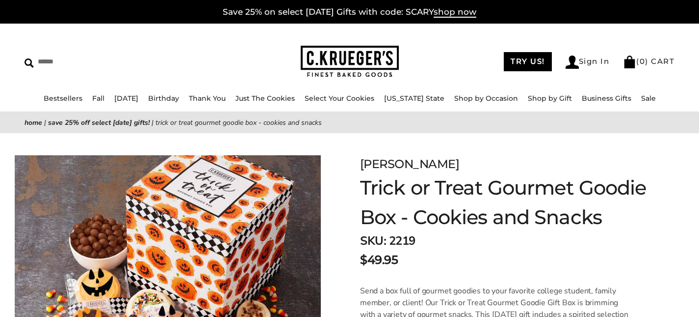 The height and width of the screenshot is (317, 699). I want to click on a: Shop by Occasion, so click(486, 98).